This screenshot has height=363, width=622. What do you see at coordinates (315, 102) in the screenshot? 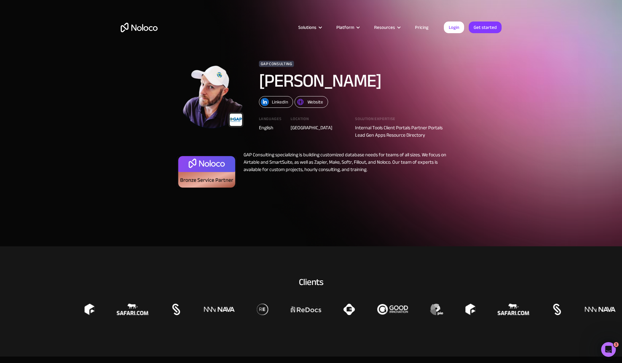
I see `div: Website` at bounding box center [315, 102].